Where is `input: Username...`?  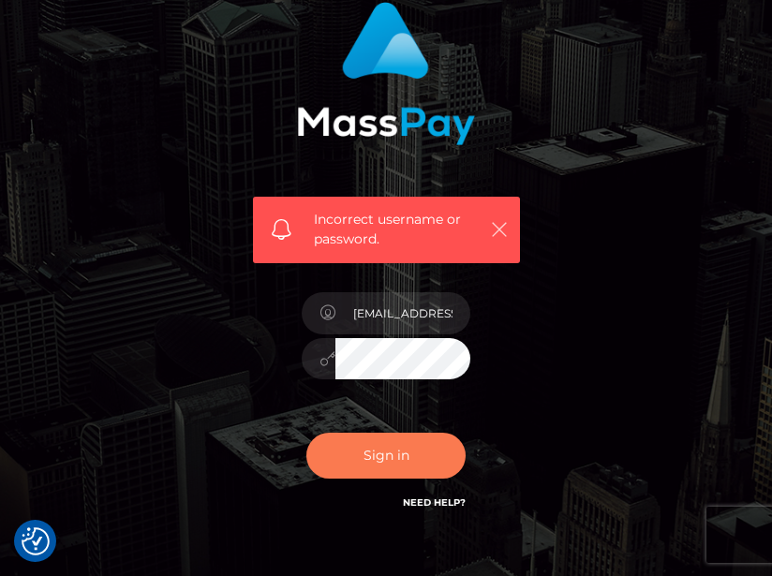 input: Username... is located at coordinates (403, 313).